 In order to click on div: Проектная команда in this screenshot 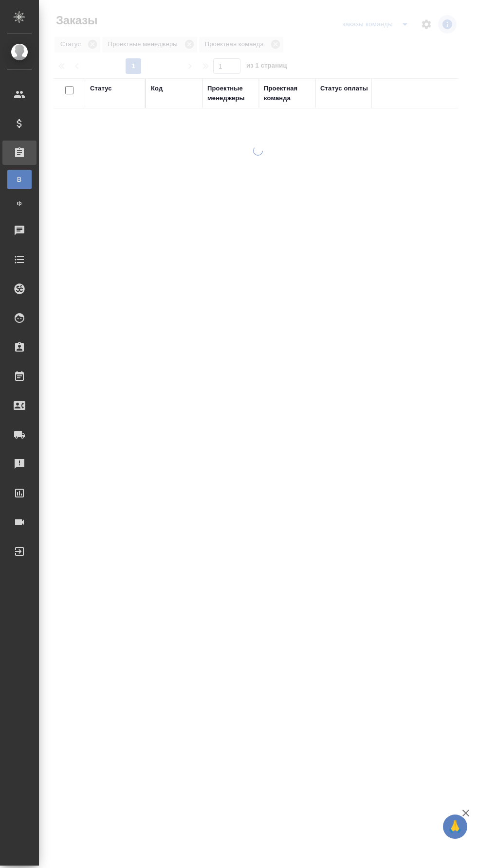, I will do `click(287, 93)`.